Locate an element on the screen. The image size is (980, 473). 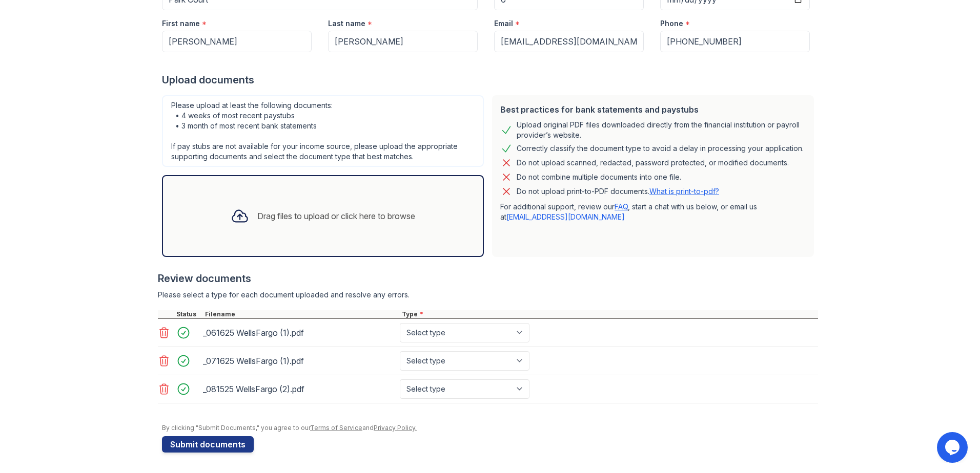
div: Please select a type for each document uploaded and resolve any errors. is located at coordinates (488, 295).